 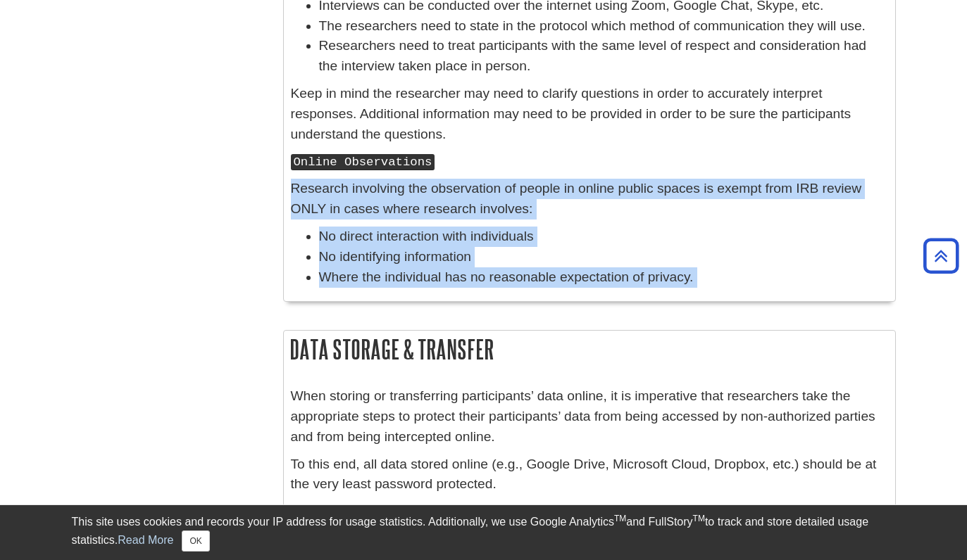 I want to click on a: Read More, so click(x=145, y=539).